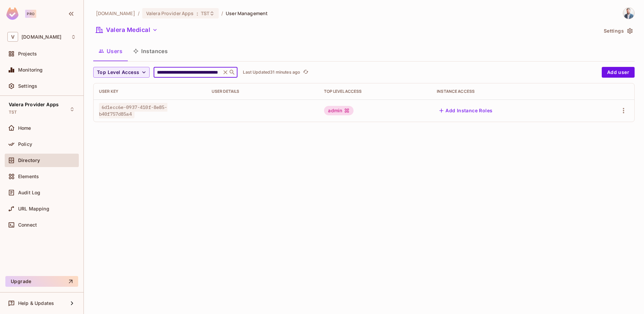  What do you see at coordinates (33, 209) in the screenshot?
I see `span: URL Mapping` at bounding box center [33, 209].